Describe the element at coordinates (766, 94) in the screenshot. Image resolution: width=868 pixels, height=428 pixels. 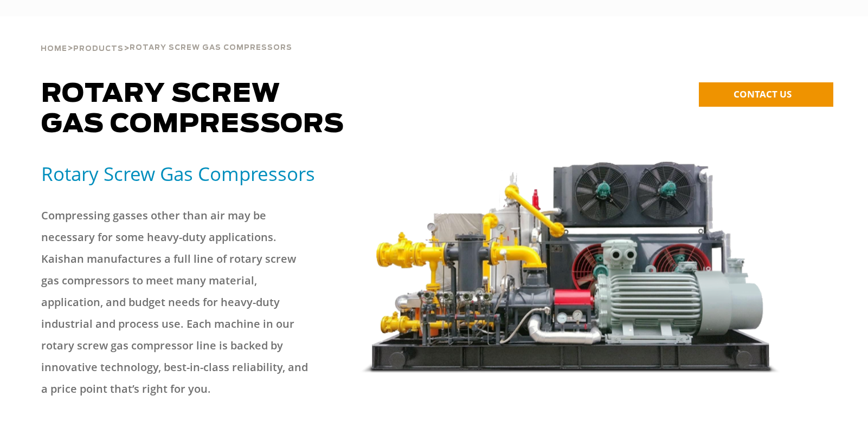
I see `a: CONTACT US` at that location.